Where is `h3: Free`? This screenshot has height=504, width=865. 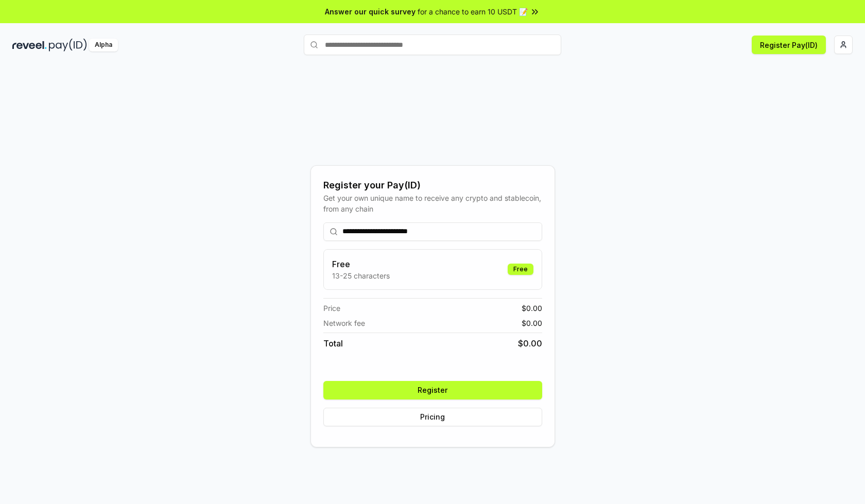 h3: Free is located at coordinates (361, 264).